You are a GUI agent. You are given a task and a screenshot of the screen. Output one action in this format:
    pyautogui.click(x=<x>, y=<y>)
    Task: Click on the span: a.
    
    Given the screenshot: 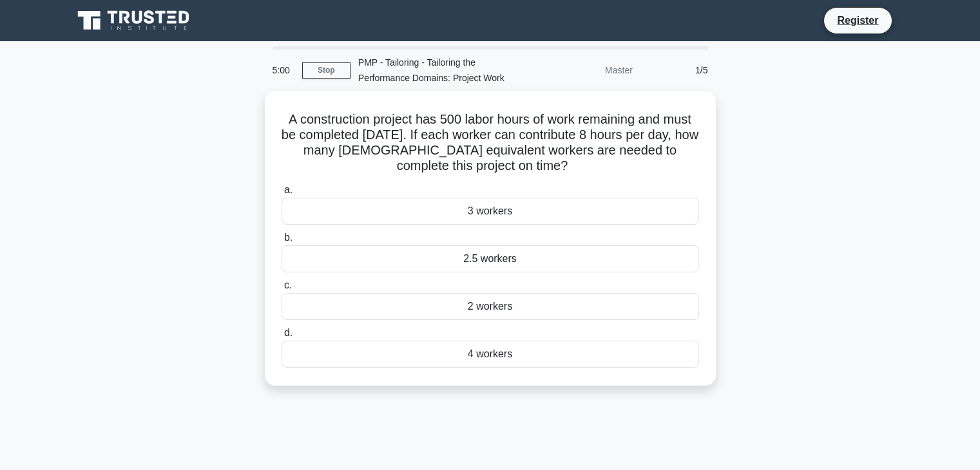 What is the action you would take?
    pyautogui.click(x=288, y=190)
    